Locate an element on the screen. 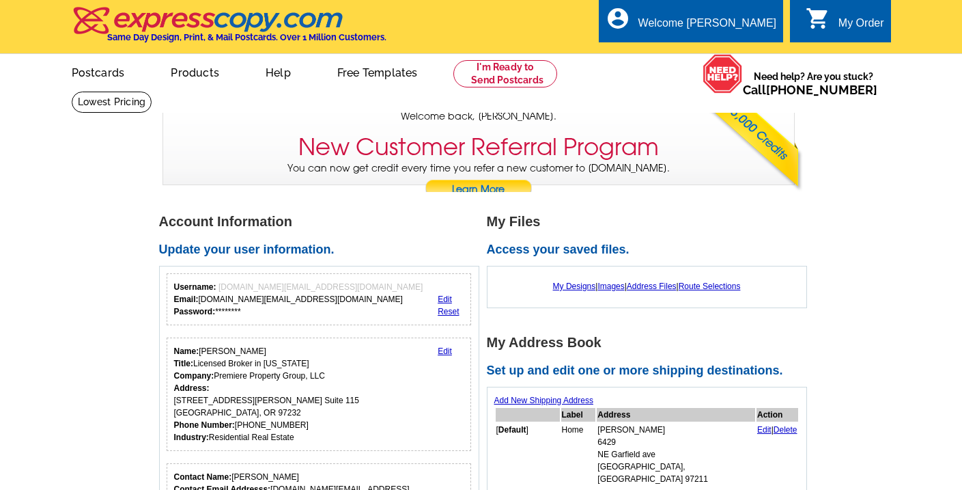 The width and height of the screenshot is (962, 490). h1: Account Information is located at coordinates (323, 221).